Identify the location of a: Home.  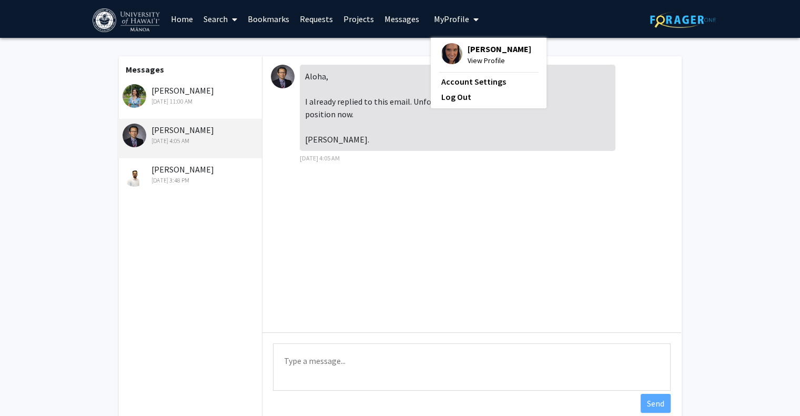
(182, 19).